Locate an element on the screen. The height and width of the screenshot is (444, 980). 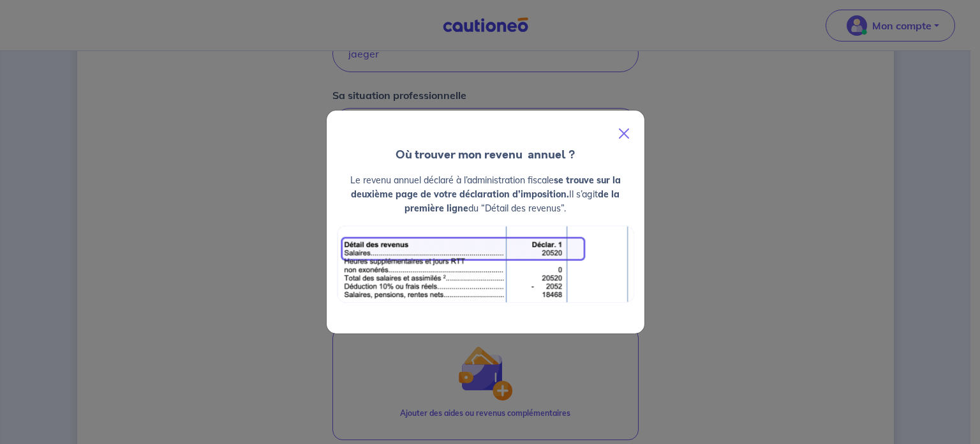
strong: de la première ligne is located at coordinates (512, 202).